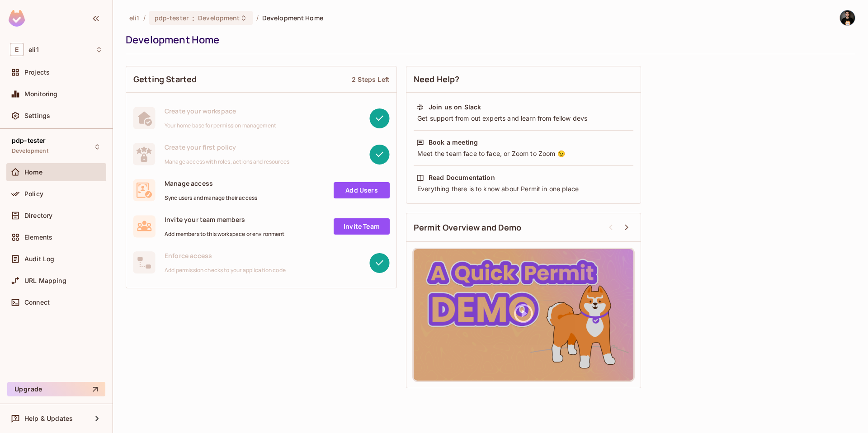 This screenshot has width=868, height=433. I want to click on div: Join us on Slack, so click(455, 107).